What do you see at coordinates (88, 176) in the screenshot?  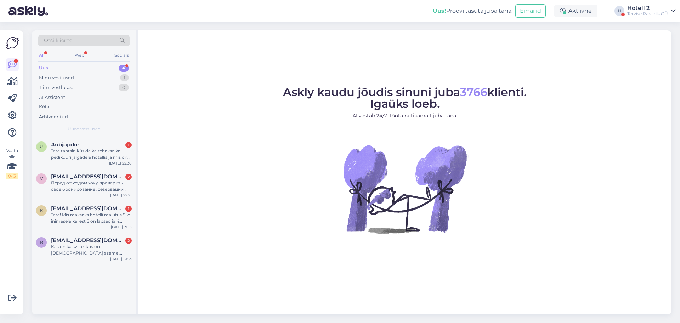 I see `span: vladnv@inbox.lv` at bounding box center [88, 176].